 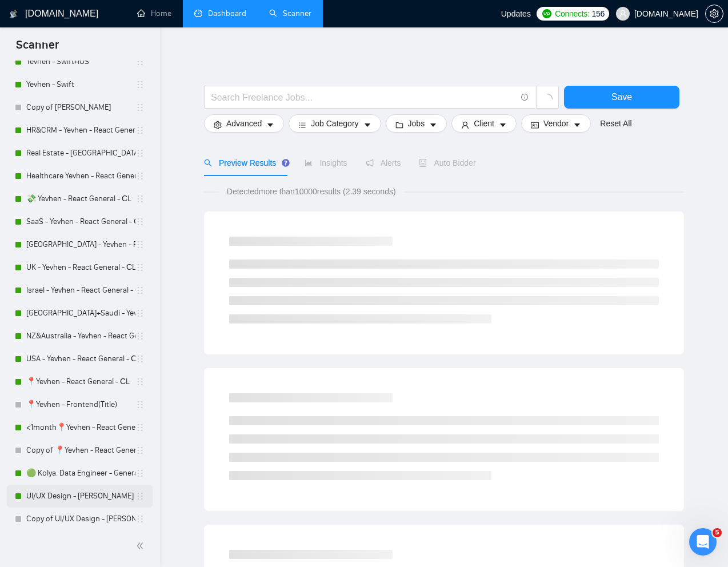 What do you see at coordinates (326, 163) in the screenshot?
I see `span: Insights` at bounding box center [326, 163].